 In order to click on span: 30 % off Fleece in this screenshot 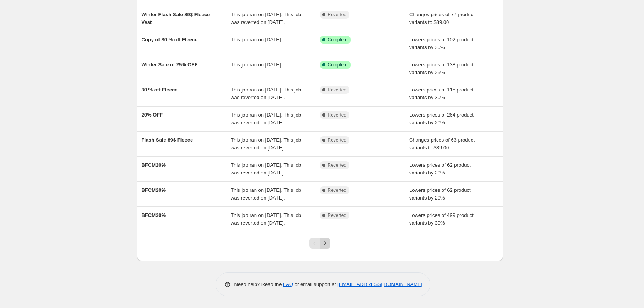, I will do `click(159, 89)`.